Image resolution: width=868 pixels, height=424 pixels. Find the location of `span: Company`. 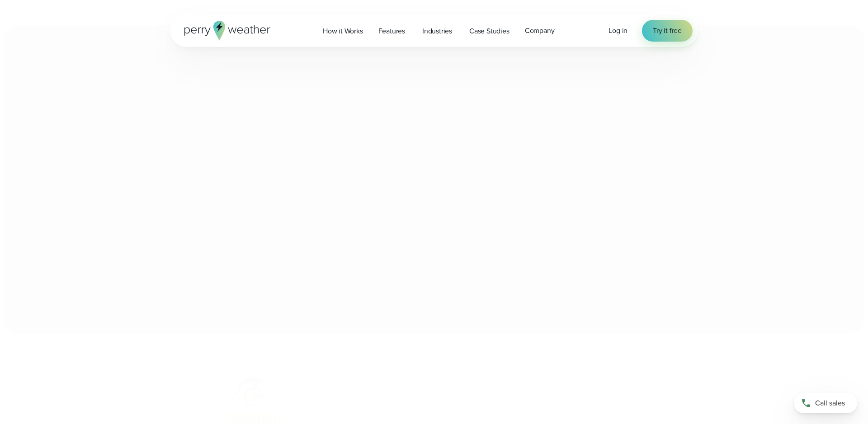

span: Company is located at coordinates (540, 31).